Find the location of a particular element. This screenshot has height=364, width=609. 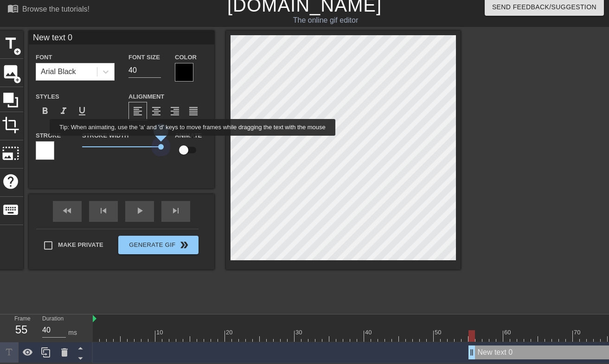

label: Duration is located at coordinates (53, 319).